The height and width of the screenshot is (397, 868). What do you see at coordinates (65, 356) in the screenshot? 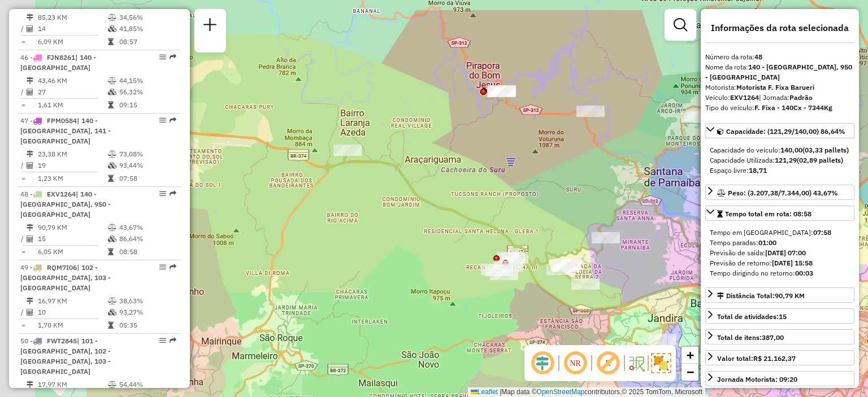
I see `span: 50 -` at bounding box center [65, 356].